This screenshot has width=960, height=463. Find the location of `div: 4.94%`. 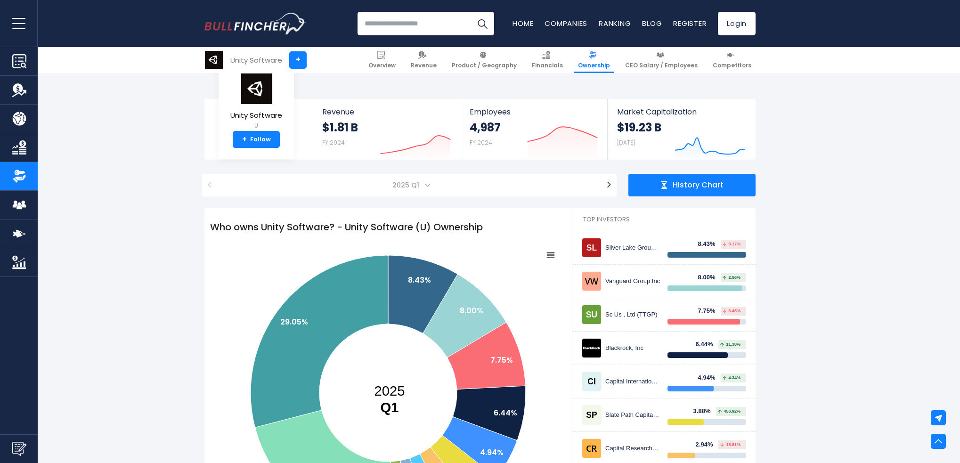

div: 4.94% is located at coordinates (709, 378).